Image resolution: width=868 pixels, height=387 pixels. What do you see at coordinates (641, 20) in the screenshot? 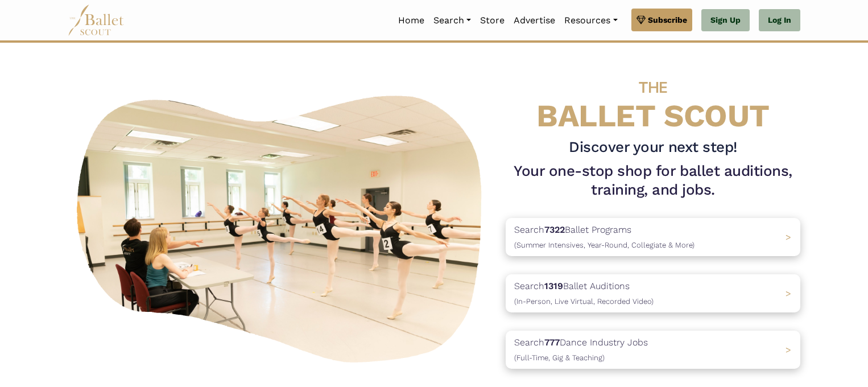
I see `img: gem.svg` at bounding box center [641, 20].